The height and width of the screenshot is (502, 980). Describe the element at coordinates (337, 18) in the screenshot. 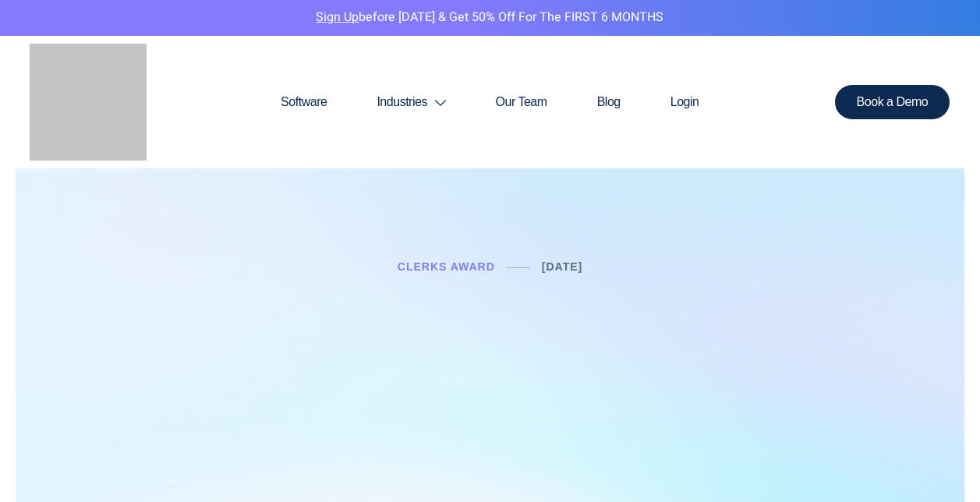

I see `a: Sign Up` at that location.